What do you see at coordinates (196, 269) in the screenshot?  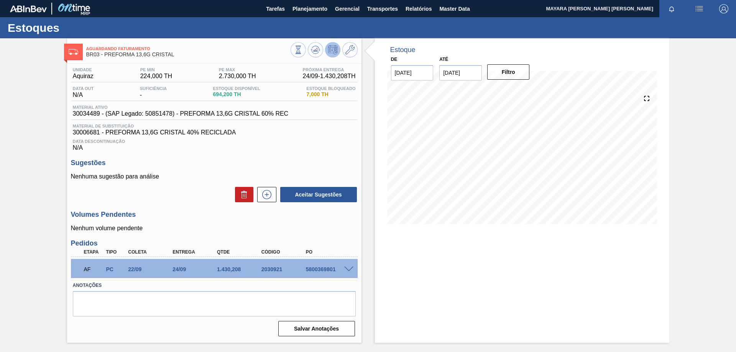 I see `div: 24/09/2025` at bounding box center [196, 269].